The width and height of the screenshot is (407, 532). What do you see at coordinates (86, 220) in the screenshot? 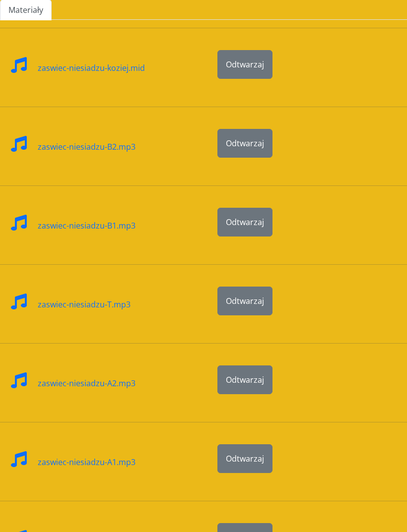
I see `div: zaswiec-niesiadzu-B1.mp3` at bounding box center [86, 220].